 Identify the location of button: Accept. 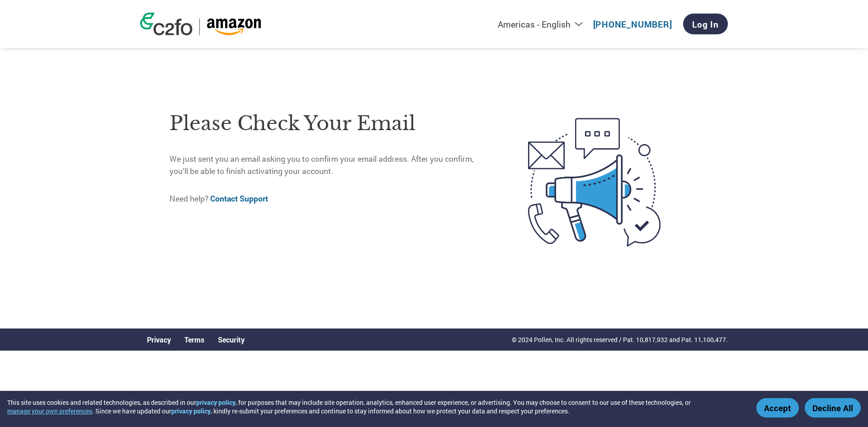
(777, 408).